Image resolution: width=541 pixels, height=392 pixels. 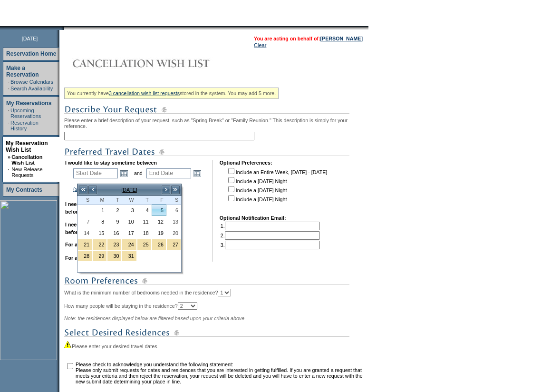 What do you see at coordinates (26, 160) in the screenshot?
I see `a: Cancellation Wish List` at bounding box center [26, 160].